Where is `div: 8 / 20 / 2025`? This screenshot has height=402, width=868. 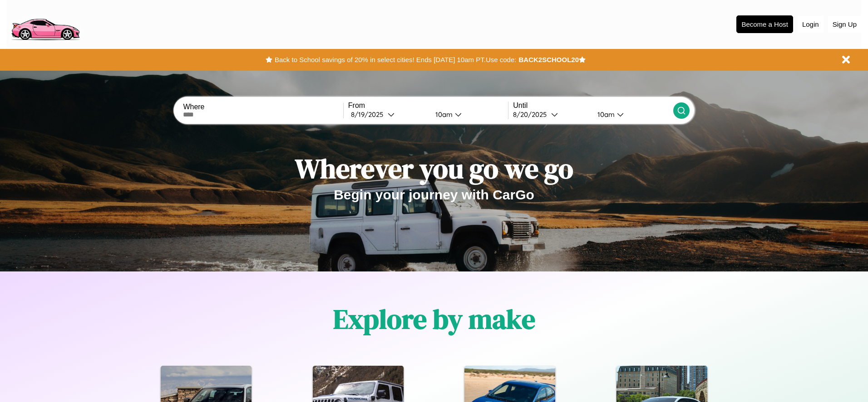
div: 8 / 20 / 2025 is located at coordinates (532, 114).